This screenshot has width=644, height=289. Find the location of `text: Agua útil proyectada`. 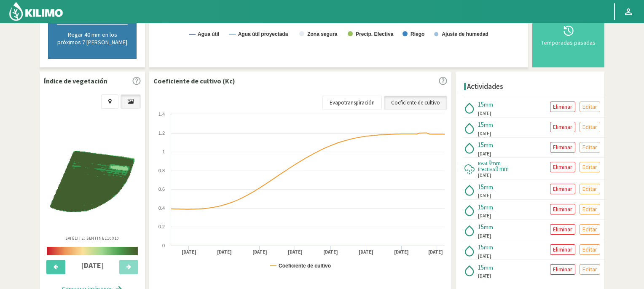

text: Agua útil proyectada is located at coordinates (263, 34).